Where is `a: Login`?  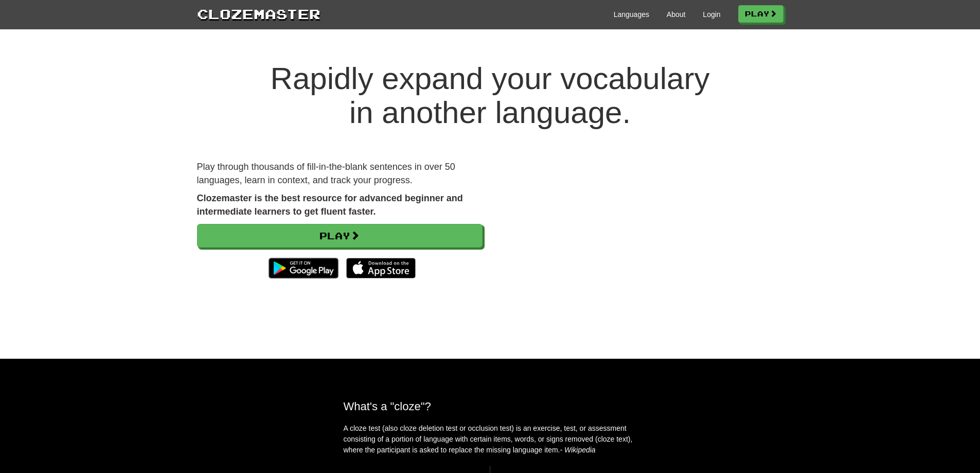
a: Login is located at coordinates (711, 14).